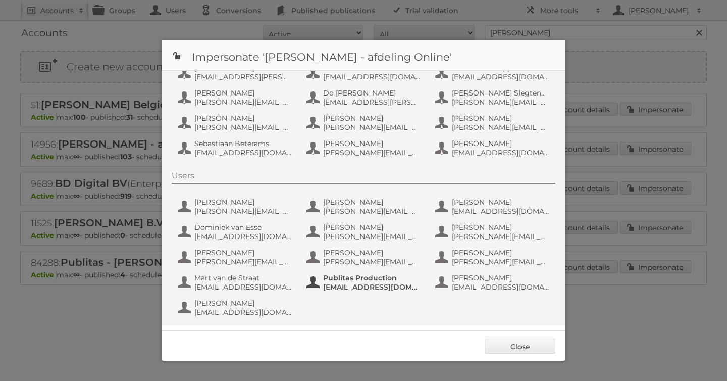 This screenshot has height=381, width=727. Describe the element at coordinates (243, 227) in the screenshot. I see `span: Dominiek van Esse` at that location.